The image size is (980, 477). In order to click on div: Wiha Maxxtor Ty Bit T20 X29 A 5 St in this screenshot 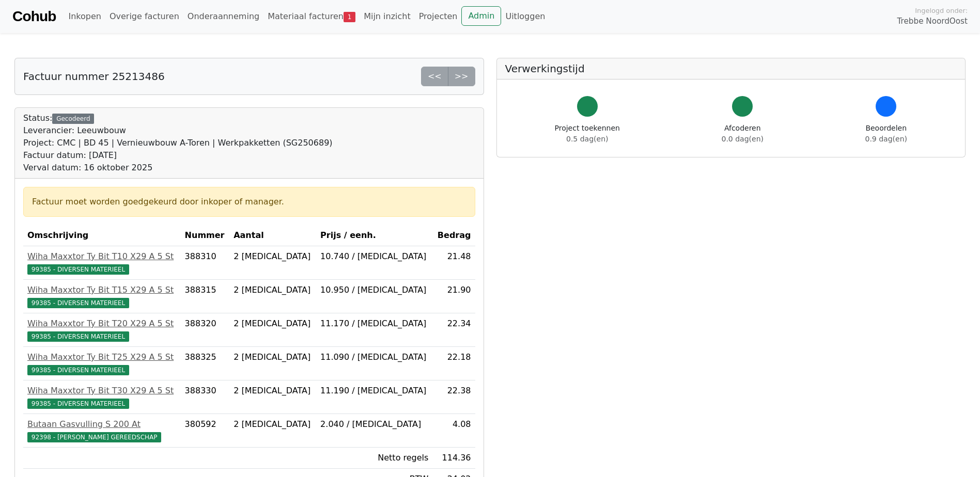, I will do `click(102, 323)`.